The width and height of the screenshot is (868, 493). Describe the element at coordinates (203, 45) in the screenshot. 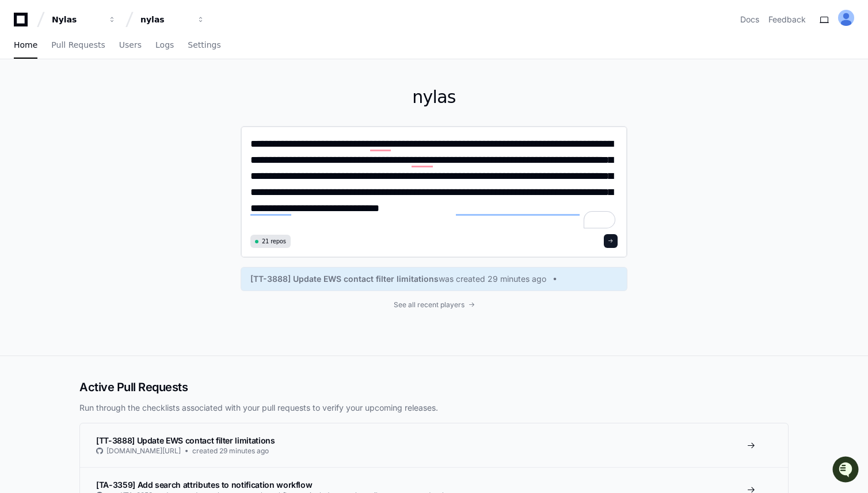

I see `span: Settings` at that location.